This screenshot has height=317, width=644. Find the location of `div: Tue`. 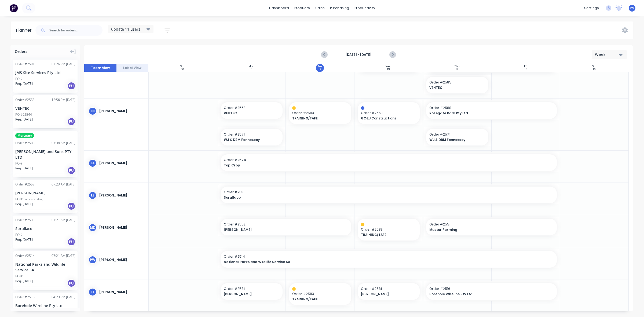

div: Tue is located at coordinates (320, 67).